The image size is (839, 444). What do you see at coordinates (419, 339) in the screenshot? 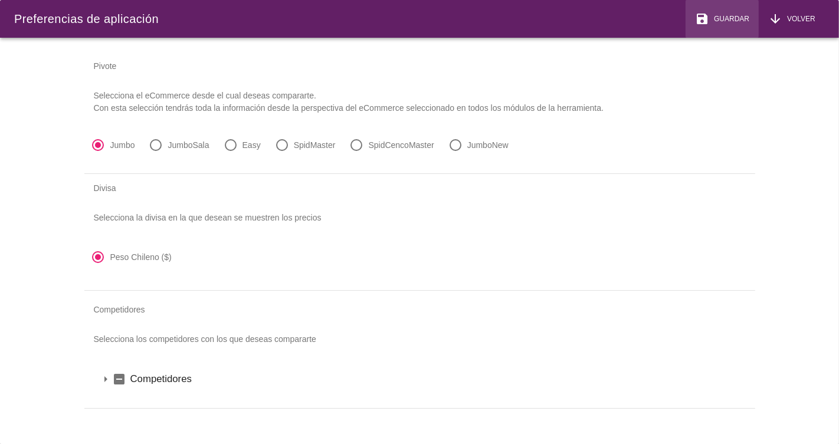
I see `p: Selecciona los competidores con los que deseas compararte` at bounding box center [419, 339].